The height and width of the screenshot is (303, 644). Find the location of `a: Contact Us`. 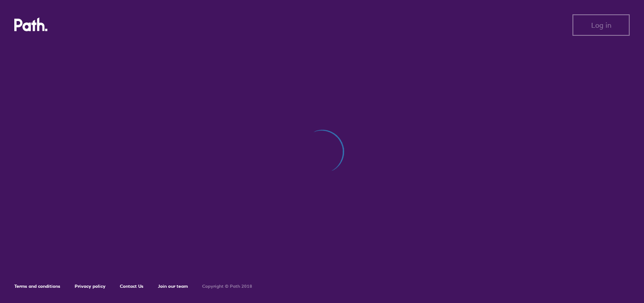

a: Contact Us is located at coordinates (131, 286).